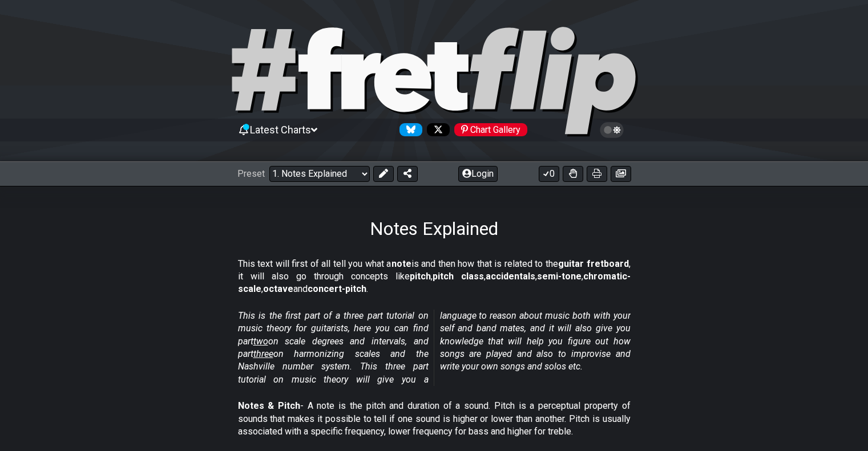 This screenshot has height=451, width=868. I want to click on span: two, so click(261, 341).